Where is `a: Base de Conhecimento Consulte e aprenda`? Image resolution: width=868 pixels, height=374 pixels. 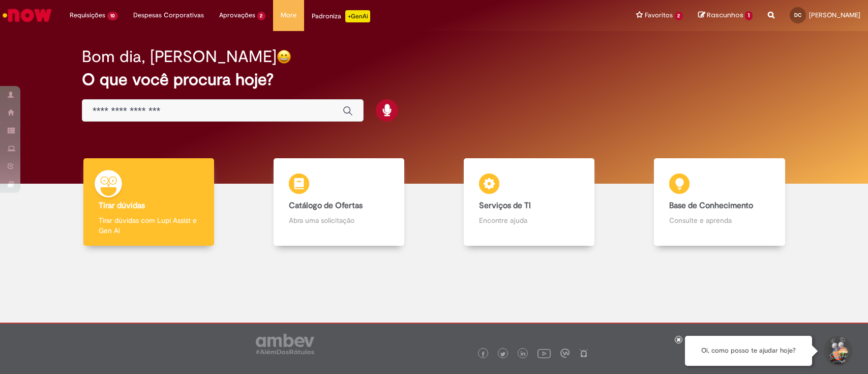
a: Base de Conhecimento Consulte e aprenda is located at coordinates (719, 202).